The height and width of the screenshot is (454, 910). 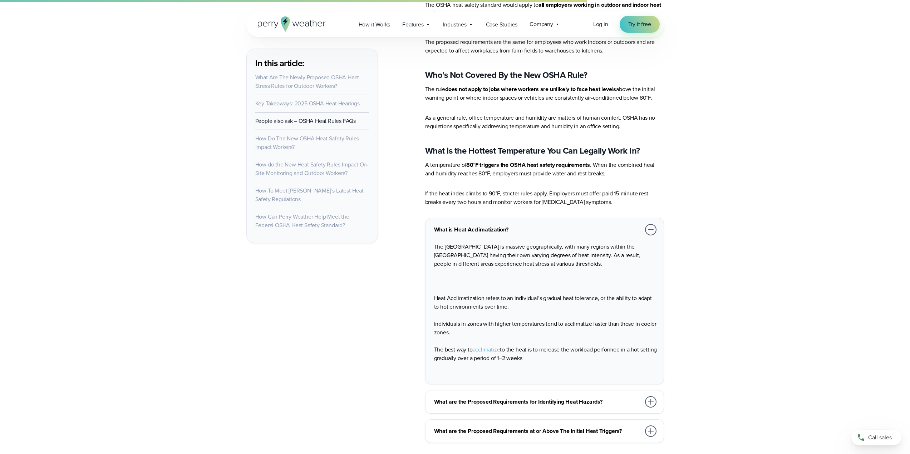 What do you see at coordinates (544, 46) in the screenshot?
I see `p: The proposed requirements are the same for employees who work indoors or outdoors and are expecte...` at bounding box center [544, 46].